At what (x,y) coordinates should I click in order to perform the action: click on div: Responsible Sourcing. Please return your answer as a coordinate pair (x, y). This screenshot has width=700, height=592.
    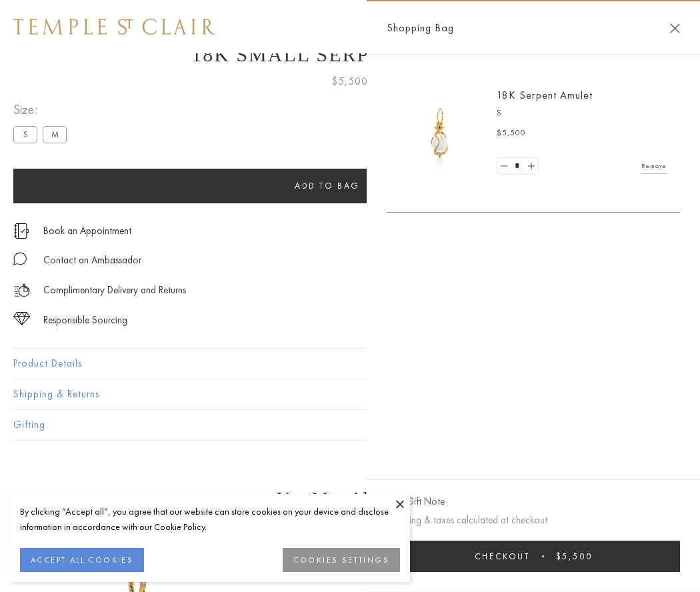
    Looking at the image, I should click on (86, 320).